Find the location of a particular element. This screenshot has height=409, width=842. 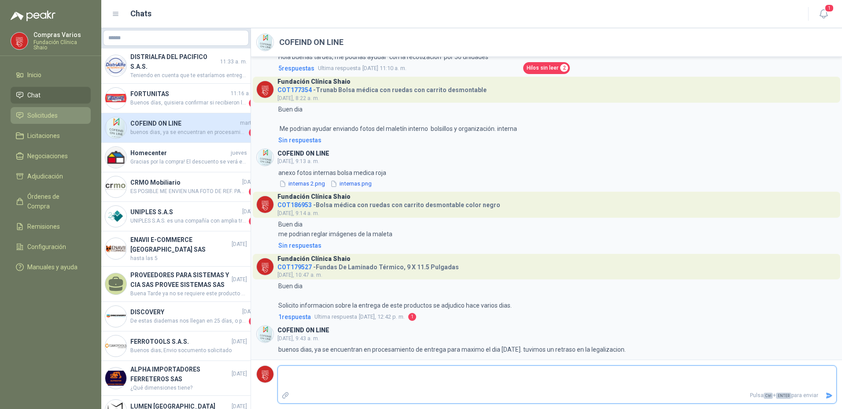

a: Company LogoHomecenterjuevesGracias por la compra! El descuento se verá entonces reflejado en la ... is located at coordinates (176, 157).